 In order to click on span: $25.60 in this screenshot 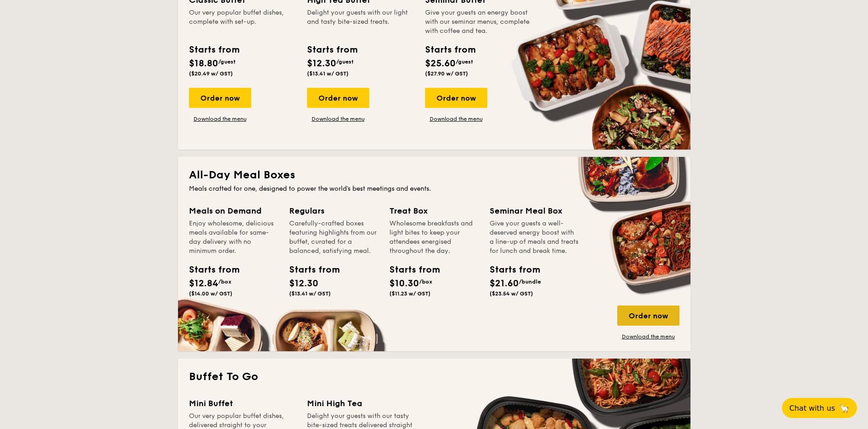, I will do `click(440, 63)`.